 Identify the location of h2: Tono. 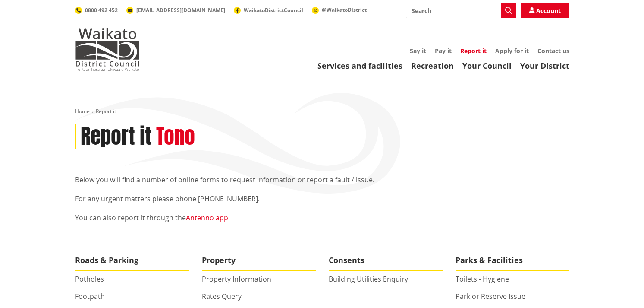
(176, 136).